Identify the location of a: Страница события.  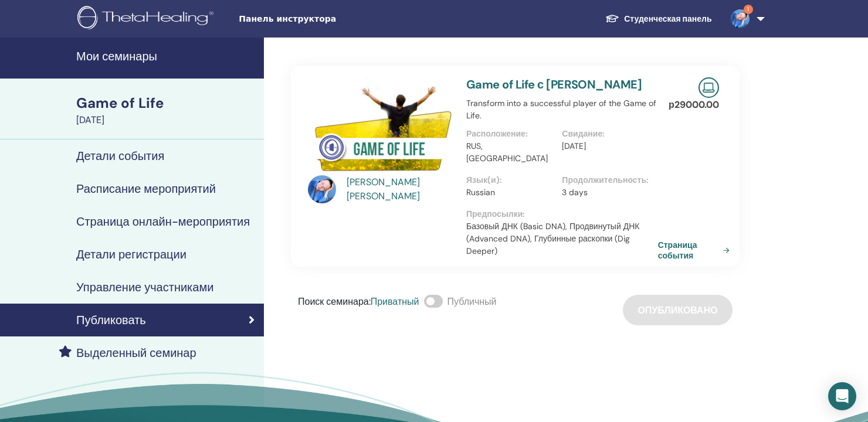
(696, 250).